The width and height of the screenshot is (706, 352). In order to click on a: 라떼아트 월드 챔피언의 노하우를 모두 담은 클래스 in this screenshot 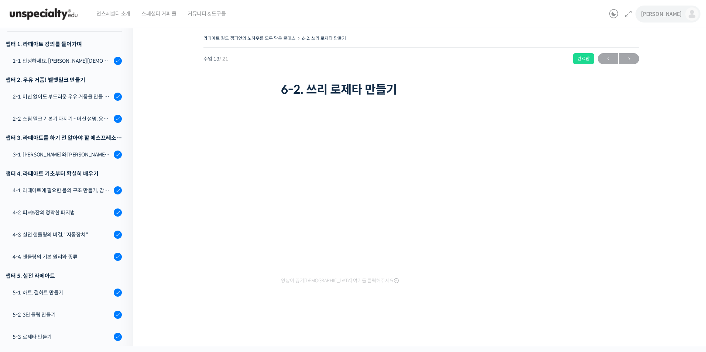, I will do `click(249, 38)`.